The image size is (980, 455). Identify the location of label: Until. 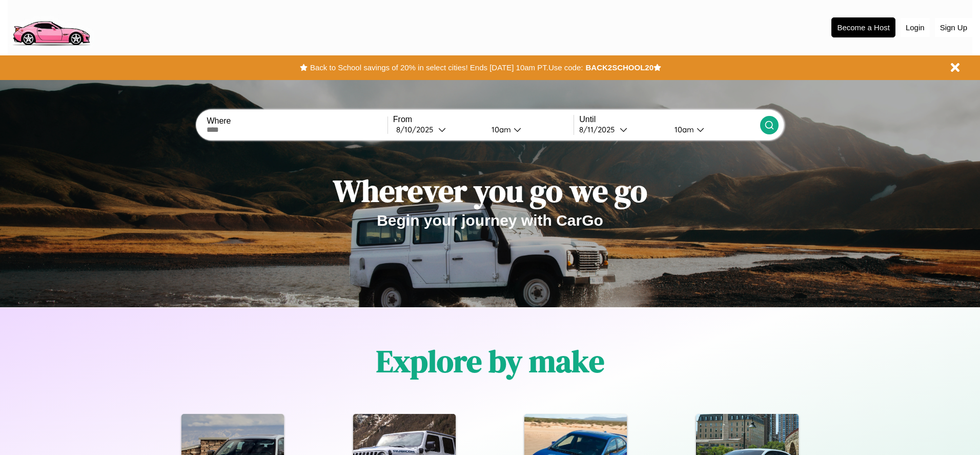
(669, 120).